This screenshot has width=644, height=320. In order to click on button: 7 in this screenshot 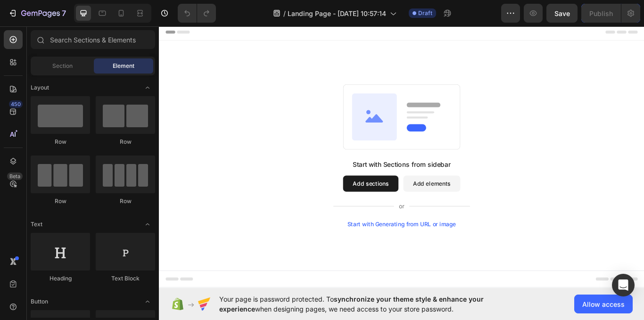, I will do `click(37, 13)`.